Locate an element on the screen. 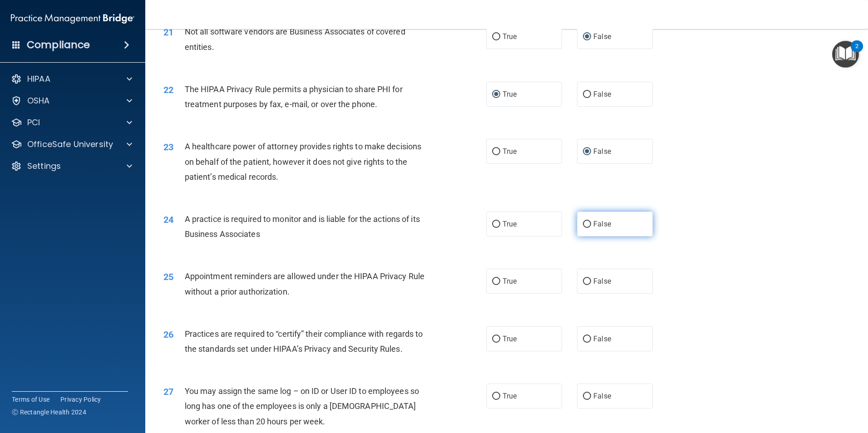  span: The HIPAA Privacy Rule permits a physician to share PHI for treatment purposes by fax, e-mail, or... is located at coordinates (294, 97).